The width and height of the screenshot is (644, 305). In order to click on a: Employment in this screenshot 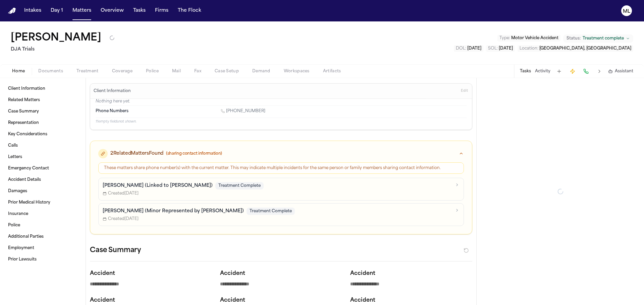, I will do `click(42, 248)`.